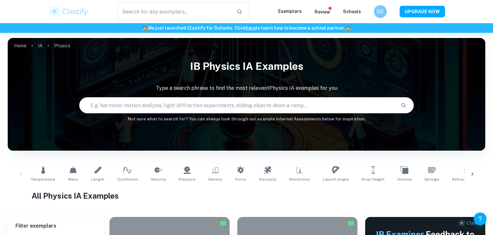  Describe the element at coordinates (247, 66) in the screenshot. I see `h1: IB Physics IA examples` at that location.